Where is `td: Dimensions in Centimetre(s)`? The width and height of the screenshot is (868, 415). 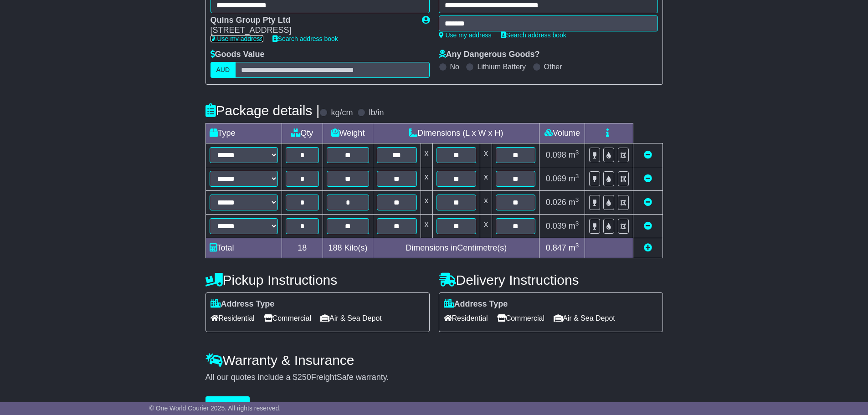
td: Dimensions in Centimetre(s) is located at coordinates (456, 248).